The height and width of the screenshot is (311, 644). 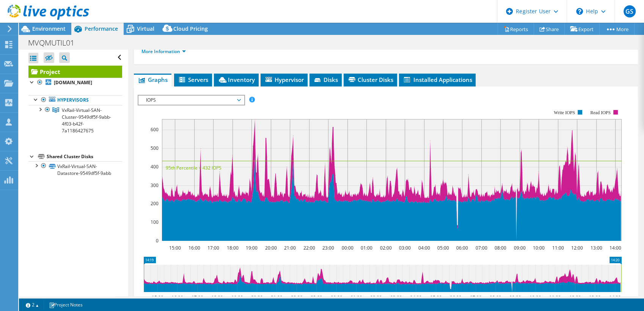 I want to click on text: 500, so click(x=154, y=148).